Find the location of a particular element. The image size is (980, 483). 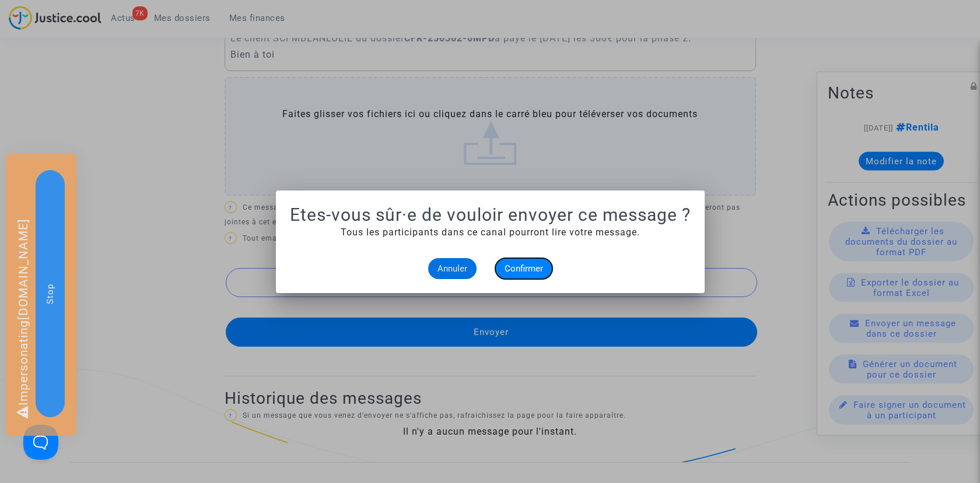

h1: Etes-vous sûr·e de vouloir envoyer ce message ? is located at coordinates (490, 215).